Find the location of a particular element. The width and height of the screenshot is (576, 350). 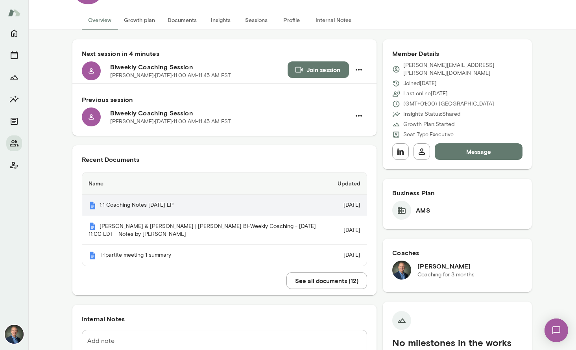

button: Profile is located at coordinates (292, 20).